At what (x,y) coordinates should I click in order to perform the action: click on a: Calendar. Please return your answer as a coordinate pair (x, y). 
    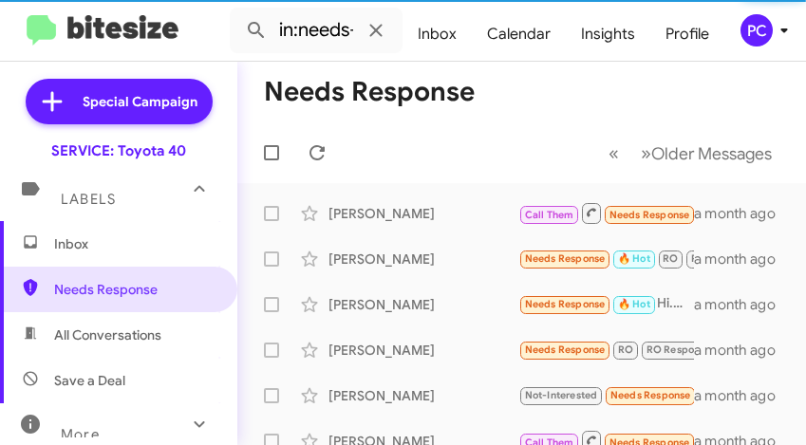
    Looking at the image, I should click on (518, 34).